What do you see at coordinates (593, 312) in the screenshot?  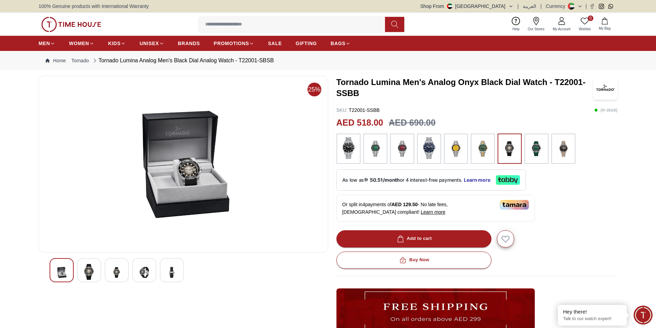 I see `div: Hey there!` at bounding box center [593, 312].